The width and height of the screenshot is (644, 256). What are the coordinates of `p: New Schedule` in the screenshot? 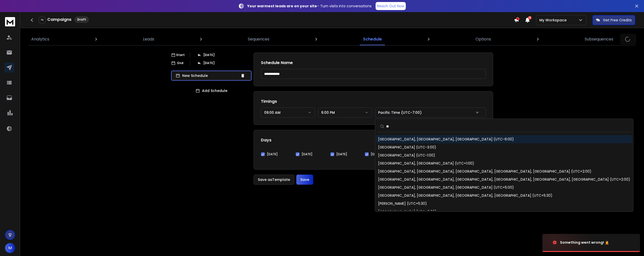 It's located at (210, 76).